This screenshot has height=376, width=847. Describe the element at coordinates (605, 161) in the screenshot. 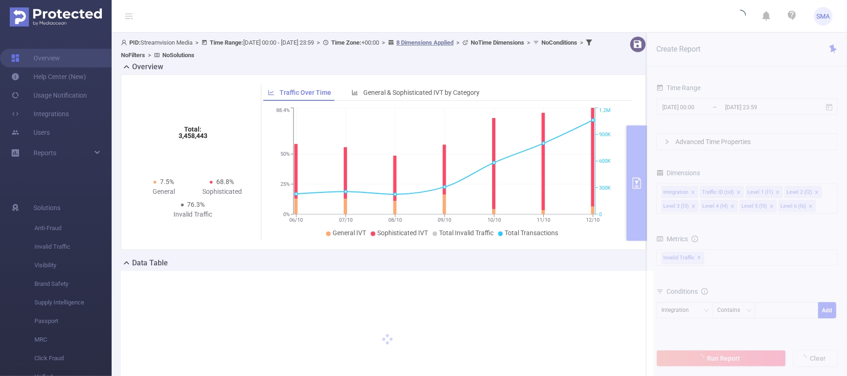

I see `tspan: 600K` at that location.